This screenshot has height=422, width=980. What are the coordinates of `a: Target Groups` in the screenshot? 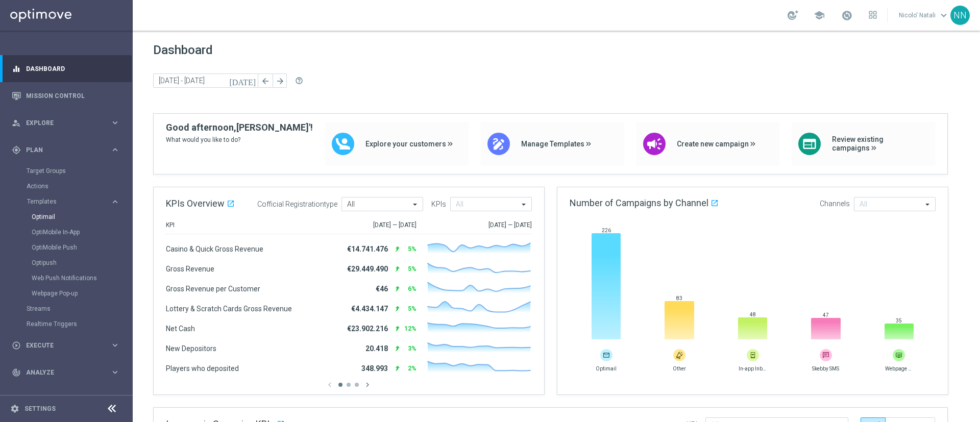 It's located at (66, 171).